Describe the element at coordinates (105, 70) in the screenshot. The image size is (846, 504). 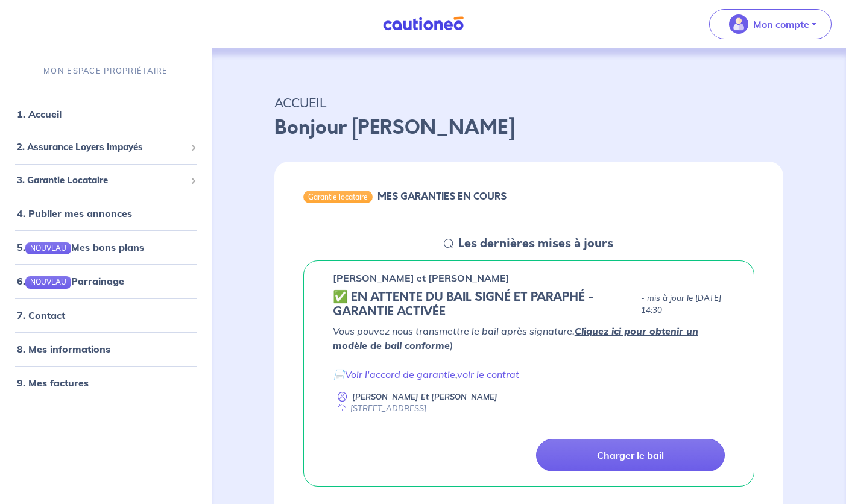
I see `p: MON ESPACE PROPRIÉTAIRE` at that location.